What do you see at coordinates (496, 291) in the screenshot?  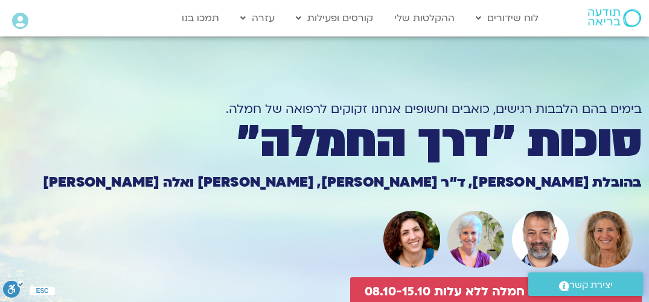 I see `span: הצטרפו למסע של חמלה ללא עלות 08.10-15.10` at bounding box center [496, 291].